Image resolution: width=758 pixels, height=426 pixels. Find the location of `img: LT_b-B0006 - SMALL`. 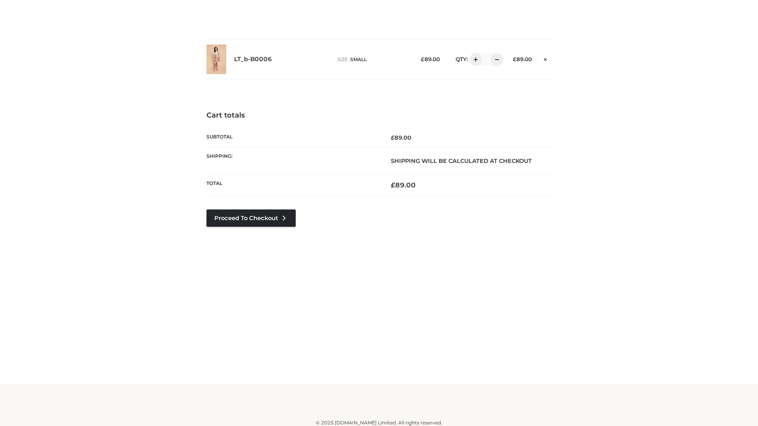

img: LT_b-B0006 - SMALL is located at coordinates (216, 59).